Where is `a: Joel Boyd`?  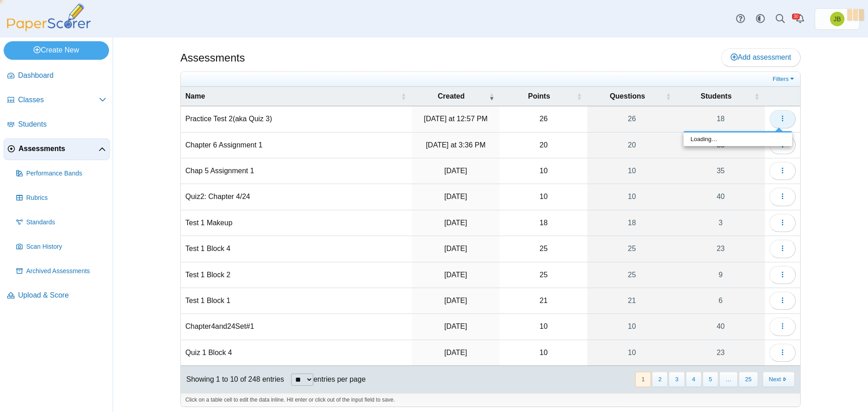 a: Joel Boyd is located at coordinates (838, 19).